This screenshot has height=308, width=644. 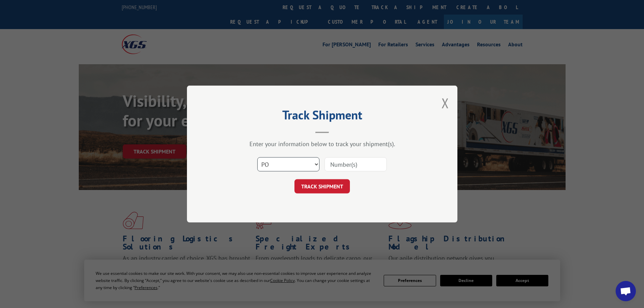 What do you see at coordinates (322, 116) in the screenshot?
I see `h2: Track Shipment` at bounding box center [322, 116].